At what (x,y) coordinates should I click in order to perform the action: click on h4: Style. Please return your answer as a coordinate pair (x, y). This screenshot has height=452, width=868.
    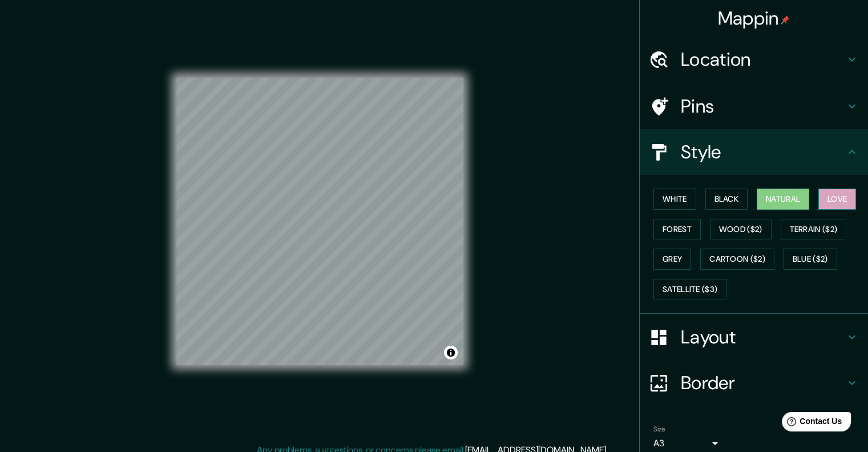
    Looking at the image, I should click on (763, 152).